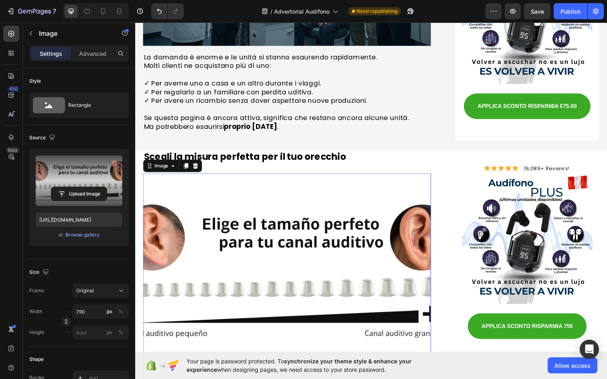 Image resolution: width=607 pixels, height=379 pixels. I want to click on p: Se questa pagina è ancora attiva, significa che restano ancora alcune unità. Ma potrebbero esauri..., so click(155, 102).